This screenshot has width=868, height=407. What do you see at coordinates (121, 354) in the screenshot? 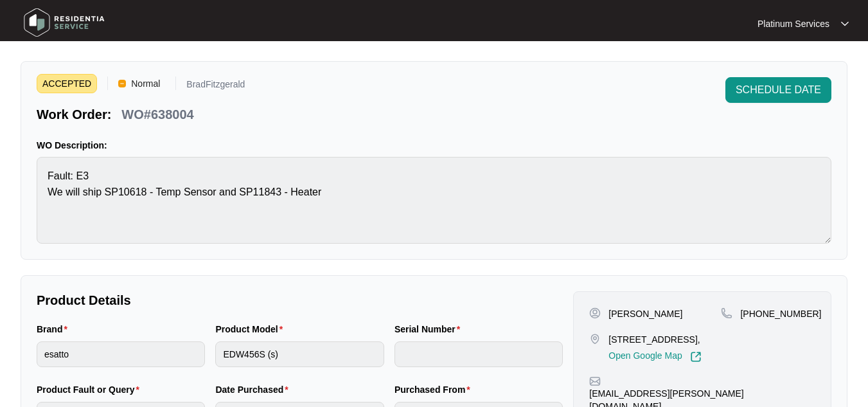
I see `input: Brand` at bounding box center [121, 354].